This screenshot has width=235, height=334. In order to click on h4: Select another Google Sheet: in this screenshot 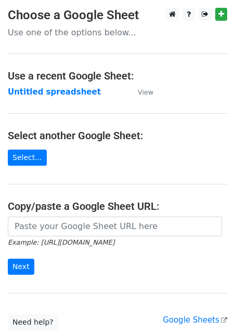, I will do `click(117, 136)`.